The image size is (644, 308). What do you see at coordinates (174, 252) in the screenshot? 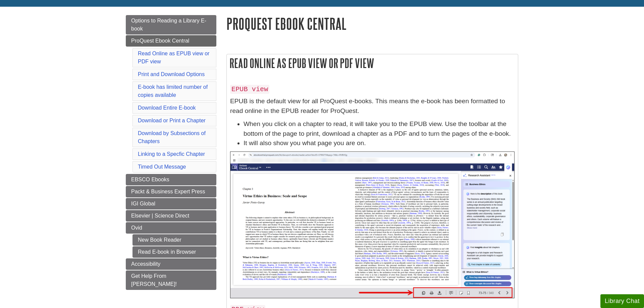
I see `a: Read E-book in Browser` at bounding box center [174, 252].